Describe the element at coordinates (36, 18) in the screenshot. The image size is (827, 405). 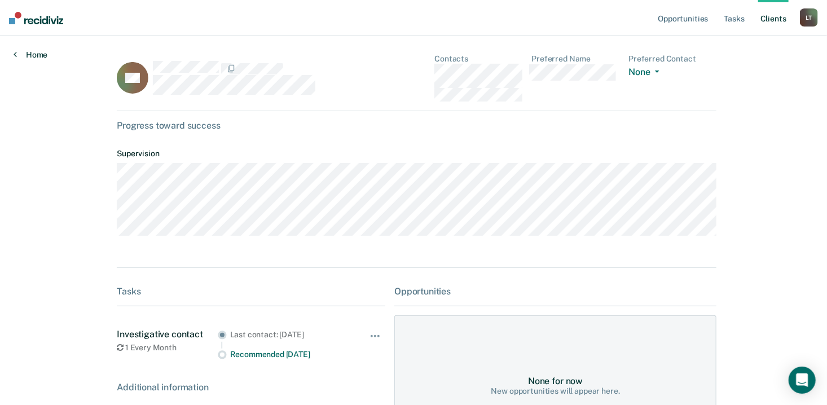
I see `img: Recidiviz` at that location.